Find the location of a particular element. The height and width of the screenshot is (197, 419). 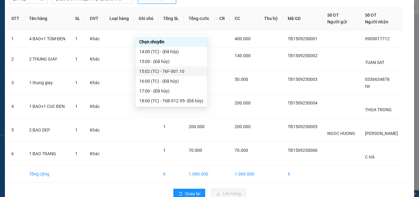

th: Tên hàng is located at coordinates (47, 18).